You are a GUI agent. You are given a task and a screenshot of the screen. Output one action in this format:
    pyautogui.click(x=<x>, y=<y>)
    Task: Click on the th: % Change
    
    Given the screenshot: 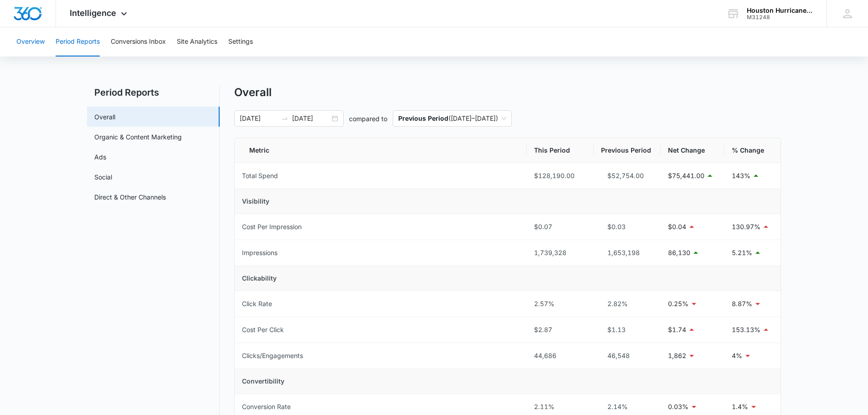 What is the action you would take?
    pyautogui.click(x=752, y=150)
    